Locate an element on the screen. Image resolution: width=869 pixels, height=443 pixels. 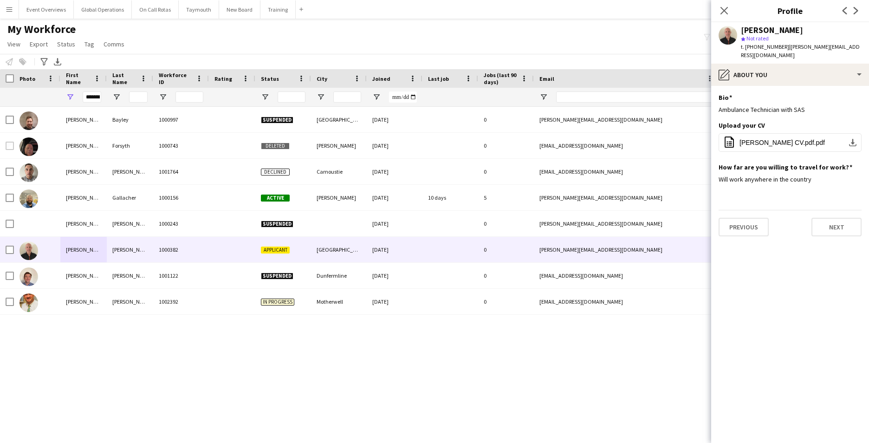
button: Next is located at coordinates (836, 227).